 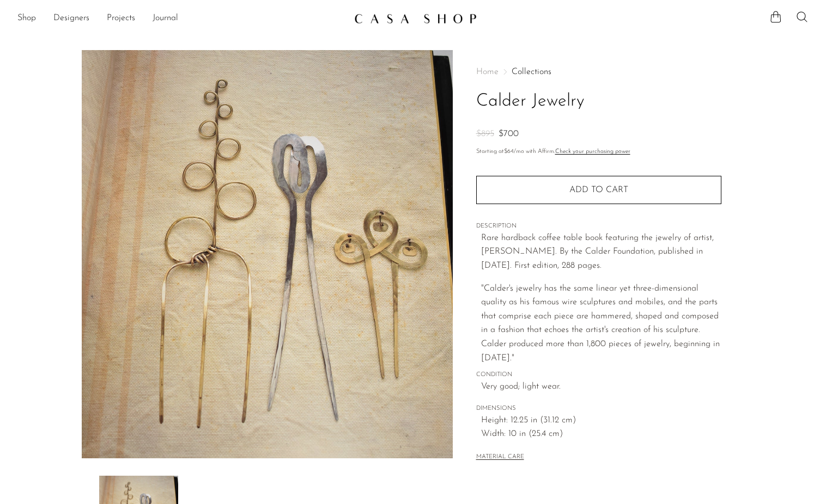 I want to click on span: $895, so click(x=485, y=134).